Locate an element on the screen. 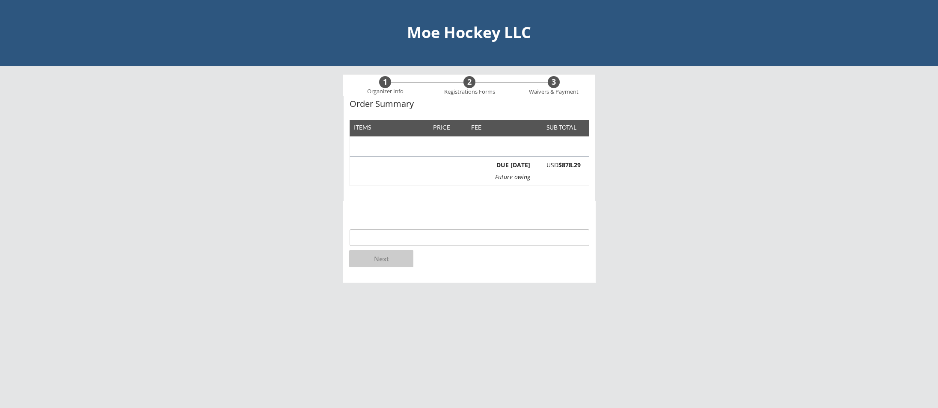  div: FEE is located at coordinates (476, 128).